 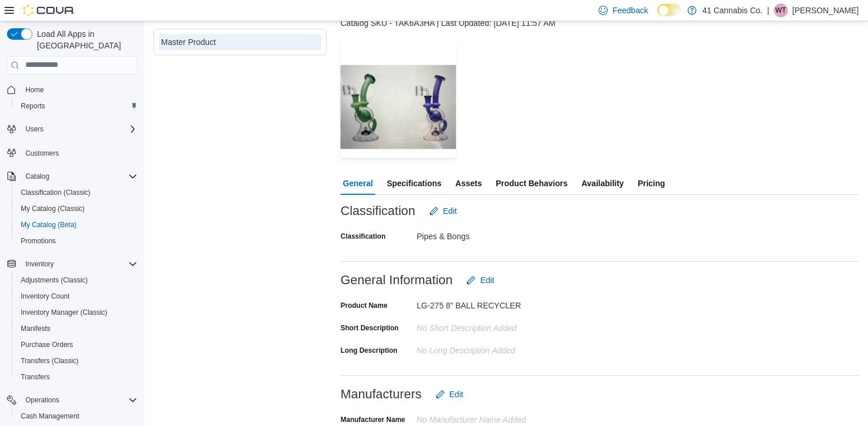 I want to click on label: Long Description, so click(x=369, y=350).